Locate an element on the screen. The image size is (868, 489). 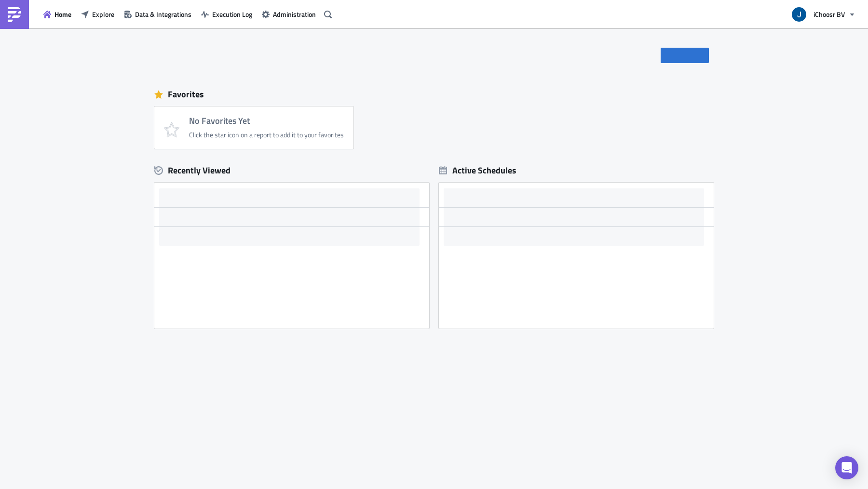
a: Data & Integrations is located at coordinates (157, 14).